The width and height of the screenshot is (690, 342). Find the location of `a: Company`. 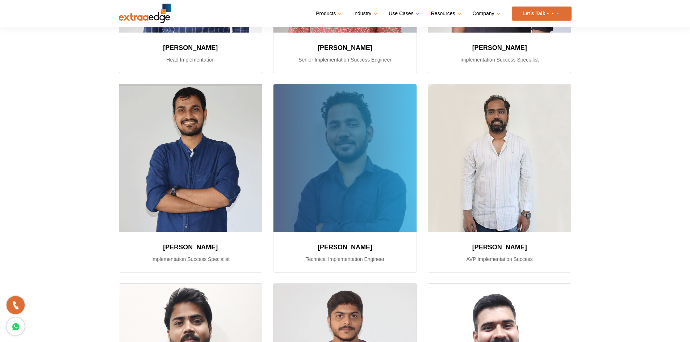

a: Company is located at coordinates (486, 13).